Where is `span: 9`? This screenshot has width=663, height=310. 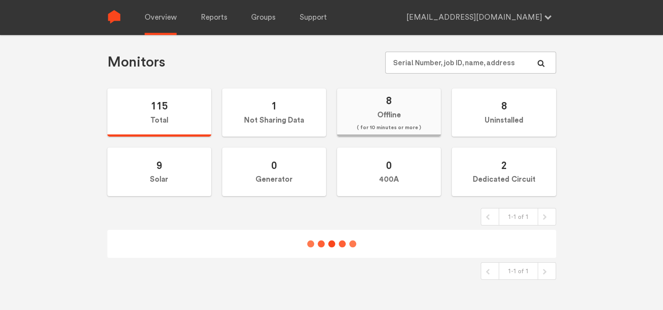 span: 9 is located at coordinates (159, 165).